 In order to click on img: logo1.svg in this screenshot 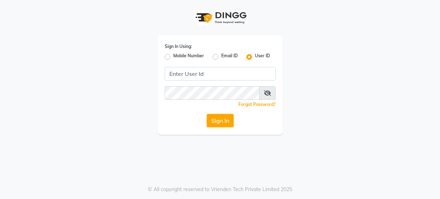, I will do `click(220, 18)`.